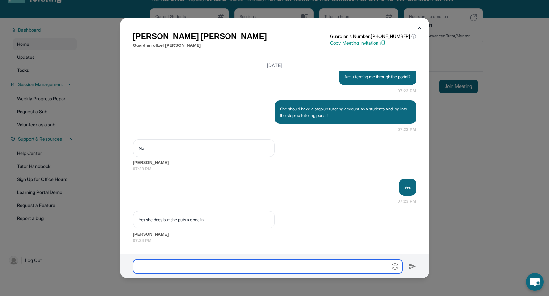 This screenshot has height=296, width=549. What do you see at coordinates (395, 267) in the screenshot?
I see `img: Emoji` at bounding box center [395, 267].